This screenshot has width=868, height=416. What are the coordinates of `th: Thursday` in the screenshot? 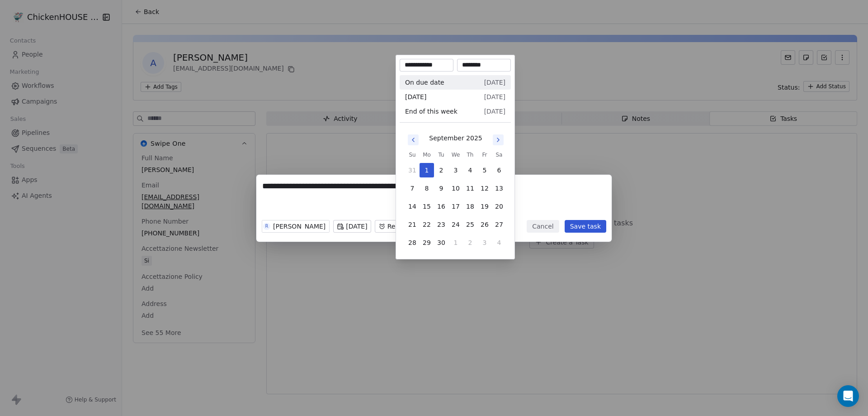 It's located at (470, 155).